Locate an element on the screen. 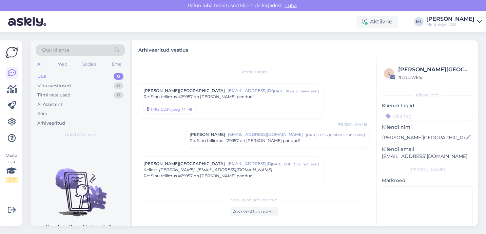 Image resolution: width=486 pixels, height=234 pixels. div: Aktiivne is located at coordinates (377, 22).